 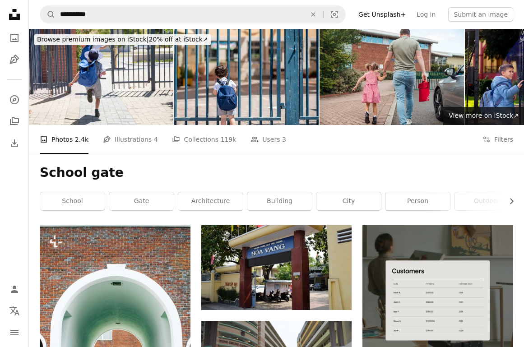 What do you see at coordinates (141, 201) in the screenshot?
I see `a: gate` at bounding box center [141, 201].